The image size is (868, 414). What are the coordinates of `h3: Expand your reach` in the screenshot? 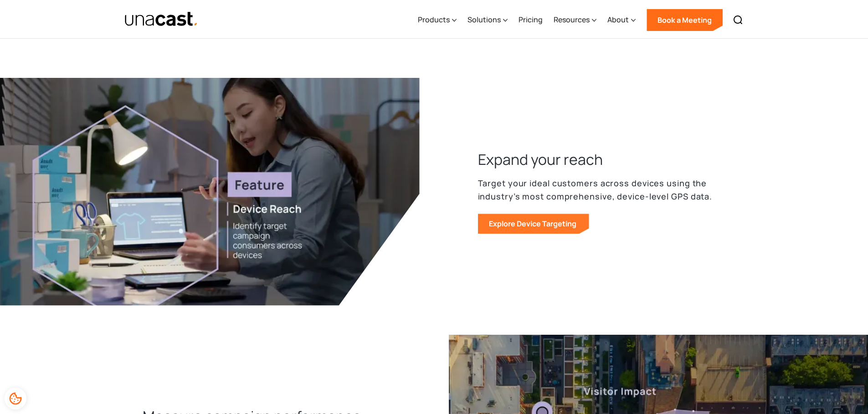 It's located at (540, 159).